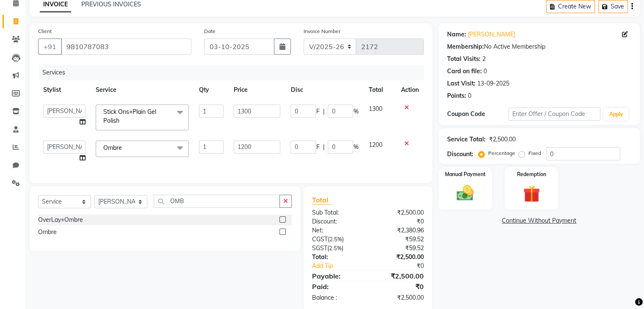 This screenshot has width=644, height=309. I want to click on th: Service, so click(142, 90).